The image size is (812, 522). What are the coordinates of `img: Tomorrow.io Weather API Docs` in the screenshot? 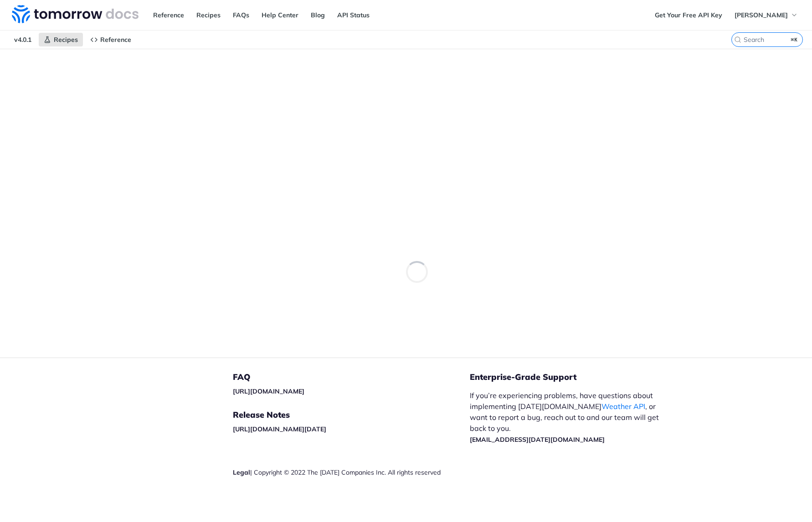 It's located at (75, 14).